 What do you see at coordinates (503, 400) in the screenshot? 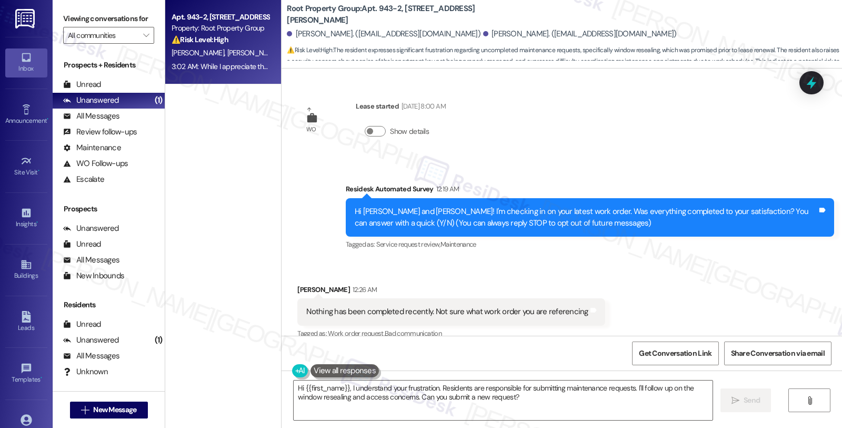
I see `textarea: Hi {{first_name}}, I understand your frustration. Residents are responsible for submitting mainte...` at bounding box center [503, 400].